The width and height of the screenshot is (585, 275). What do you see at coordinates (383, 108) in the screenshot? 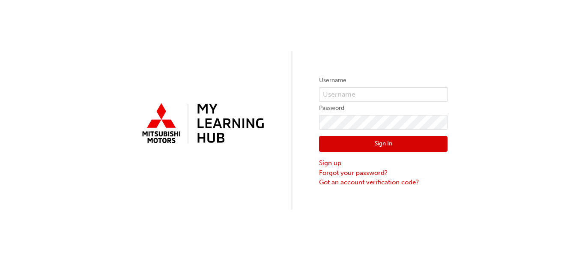
I see `label: Password` at bounding box center [383, 108].